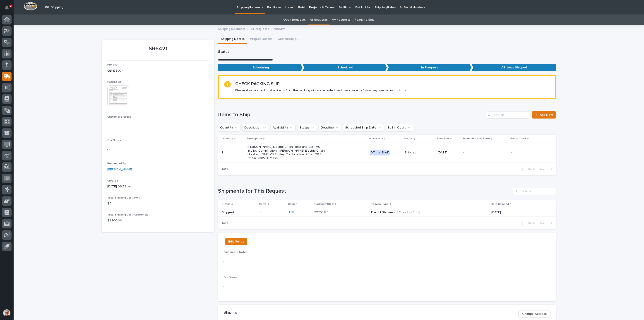  What do you see at coordinates (364, 20) in the screenshot?
I see `a: Ready to Ship` at bounding box center [364, 20].